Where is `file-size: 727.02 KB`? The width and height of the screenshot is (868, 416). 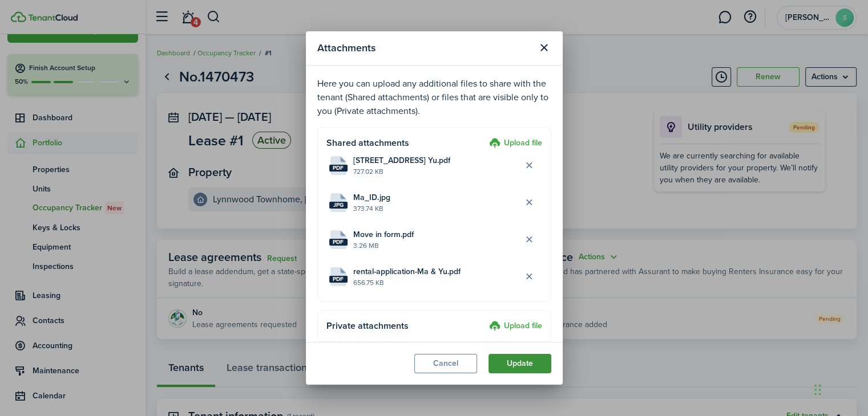 file-size: 727.02 KB is located at coordinates (436, 172).